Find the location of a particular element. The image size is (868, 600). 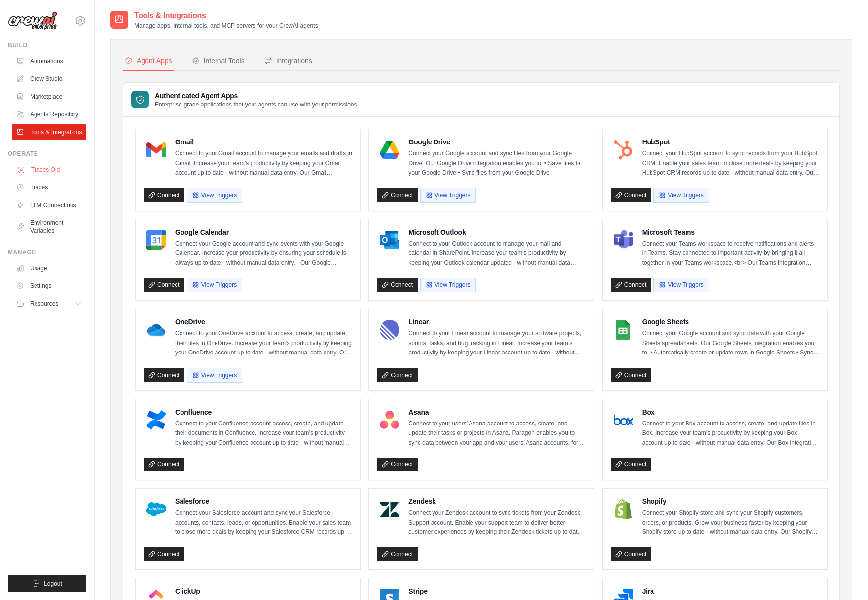

p: Connect your Salesforce account and sync your Salesforce accounts, contacts, leads, or opportunit... is located at coordinates (264, 523).